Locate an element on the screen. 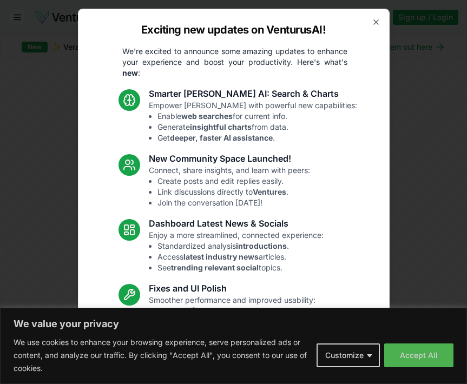 This screenshot has height=384, width=467. p: Enjoy a more streamlined, connected experience: is located at coordinates (236, 252).